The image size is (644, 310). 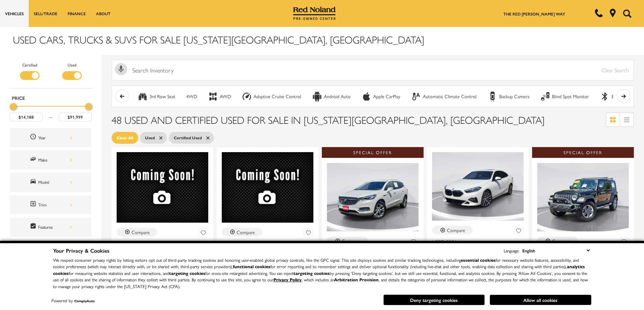 What do you see at coordinates (478, 260) in the screenshot?
I see `strong: essential cookies` at bounding box center [478, 260].